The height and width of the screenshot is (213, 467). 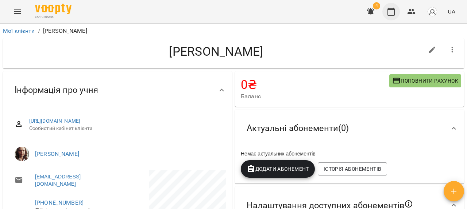 What do you see at coordinates (117, 90) in the screenshot?
I see `div: Інформація про учня` at bounding box center [117, 90].